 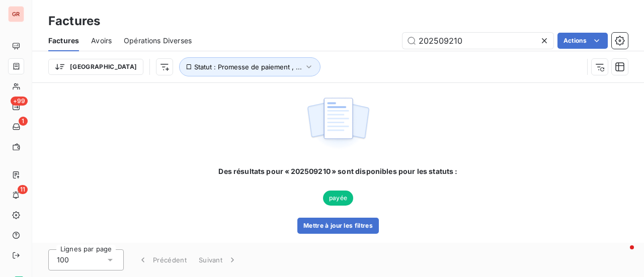 I want to click on div: GR, so click(x=16, y=14).